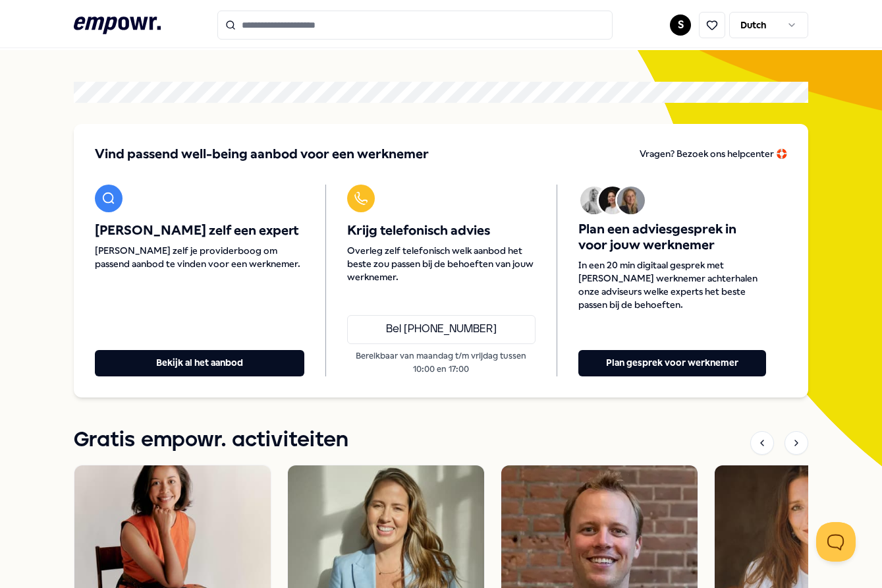 The height and width of the screenshot is (588, 882). What do you see at coordinates (441, 264) in the screenshot?
I see `span: Overleg zelf telefonisch welk aanbod het beste zou passen bij de behoeften van jouw werknemer.` at bounding box center [441, 264].